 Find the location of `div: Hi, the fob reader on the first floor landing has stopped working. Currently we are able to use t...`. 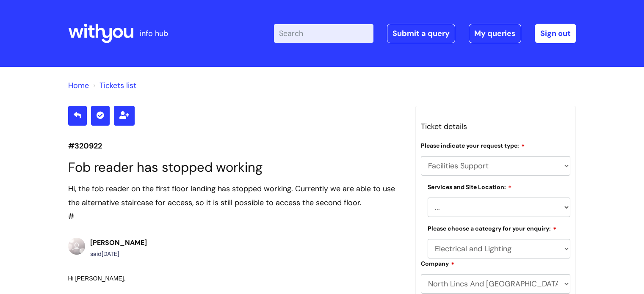

div: Hi, the fob reader on the first floor landing has stopped working. Currently we are able to use t... is located at coordinates (236, 196).